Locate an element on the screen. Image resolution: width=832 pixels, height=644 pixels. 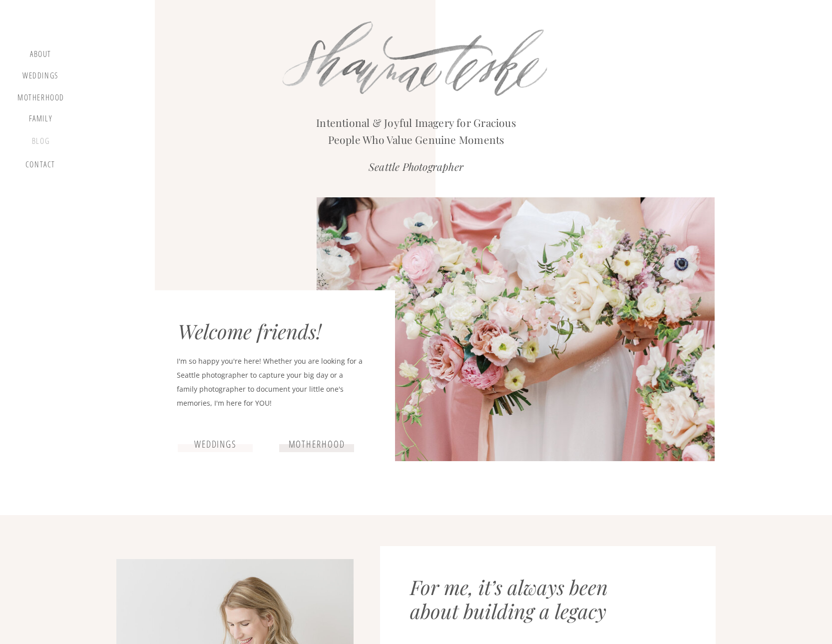
div: contact is located at coordinates (41, 166).